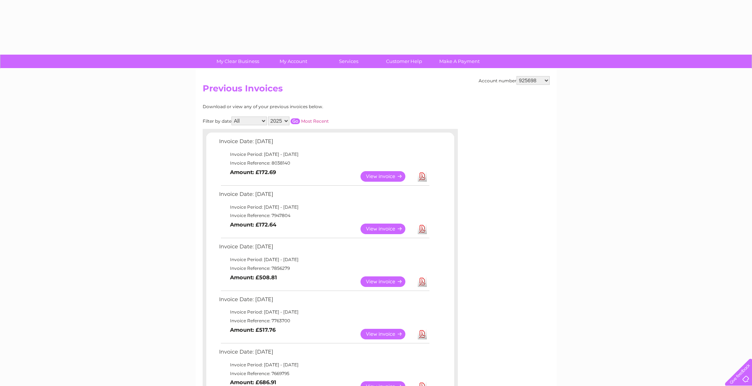  What do you see at coordinates (514, 81) in the screenshot?
I see `div: Account number` at bounding box center [514, 81].